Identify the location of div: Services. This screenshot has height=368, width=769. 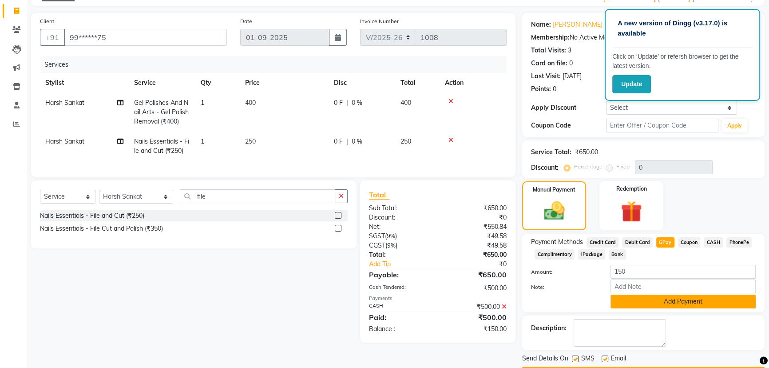
(277, 64).